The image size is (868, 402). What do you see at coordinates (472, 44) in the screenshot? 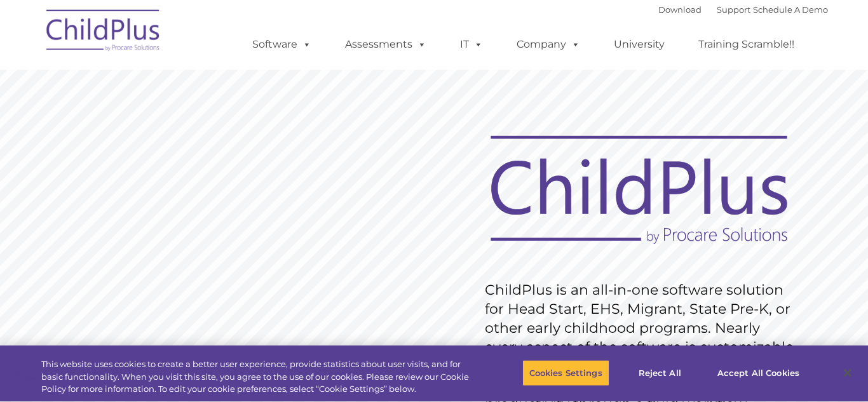
I see `a: IT` at bounding box center [472, 44].